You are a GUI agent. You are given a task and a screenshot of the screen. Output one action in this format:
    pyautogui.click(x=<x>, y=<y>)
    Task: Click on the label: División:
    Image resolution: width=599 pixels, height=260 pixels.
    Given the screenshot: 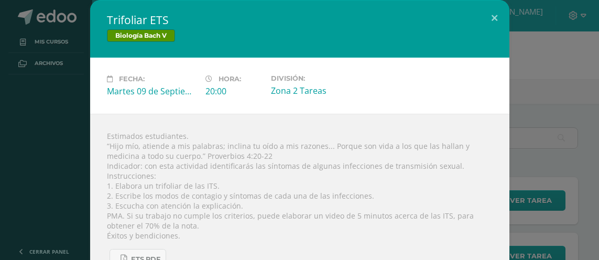 What is the action you would take?
    pyautogui.click(x=316, y=78)
    